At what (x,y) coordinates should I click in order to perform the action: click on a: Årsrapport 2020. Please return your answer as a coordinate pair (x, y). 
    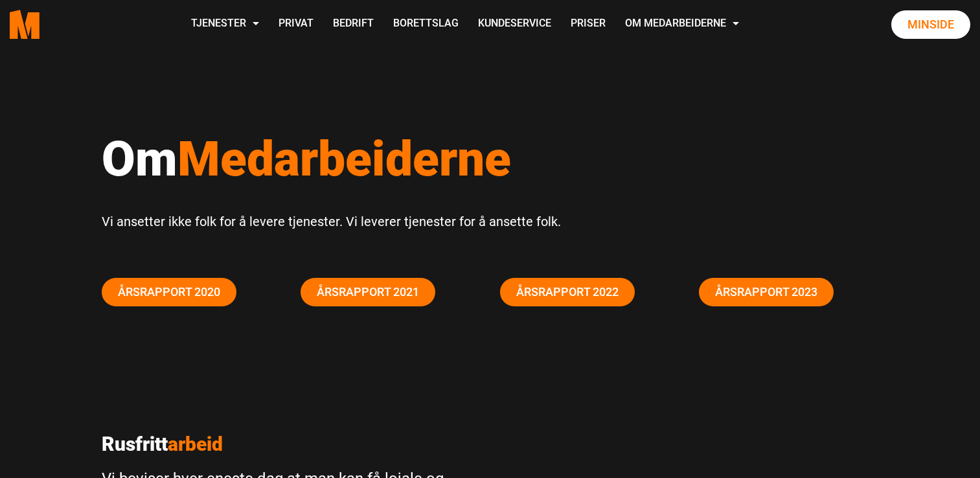
    Looking at the image, I should click on (169, 292).